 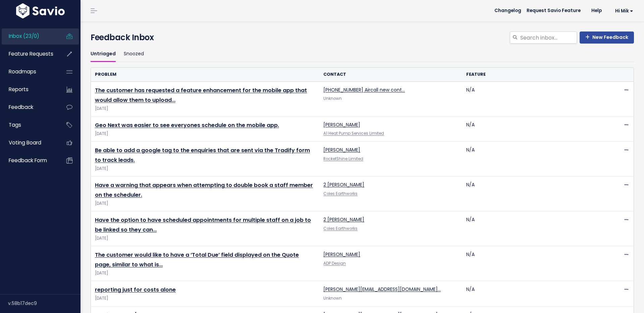 I want to click on a: reporting just for costs alone, so click(x=135, y=289).